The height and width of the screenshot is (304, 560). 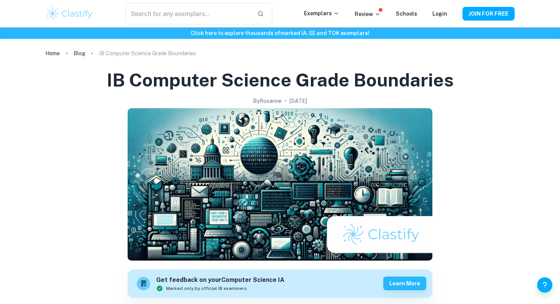 What do you see at coordinates (207, 288) in the screenshot?
I see `span: Marked only by official IB examiners` at bounding box center [207, 288].